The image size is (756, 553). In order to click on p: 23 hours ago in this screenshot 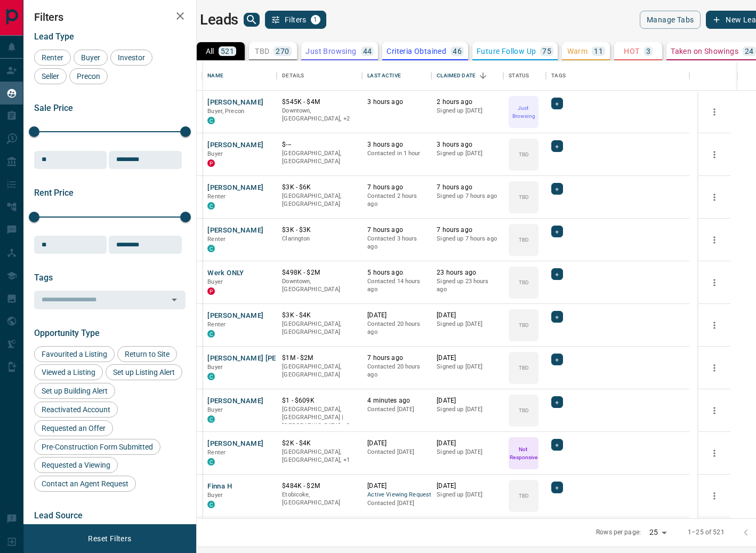, I will do `click(468, 272)`.